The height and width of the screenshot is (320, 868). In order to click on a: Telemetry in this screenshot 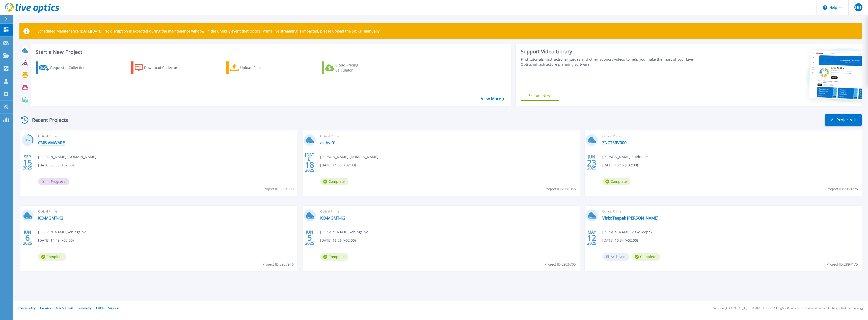, I will do `click(85, 308)`.